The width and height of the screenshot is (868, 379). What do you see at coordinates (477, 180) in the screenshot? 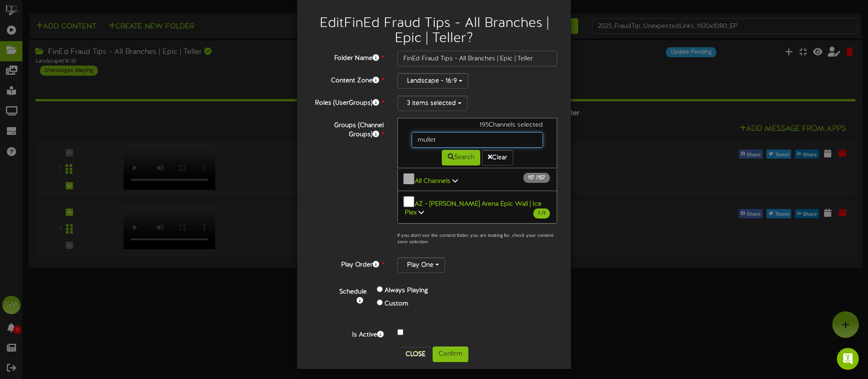
I see `button: All Channels 117 /157` at bounding box center [477, 180].